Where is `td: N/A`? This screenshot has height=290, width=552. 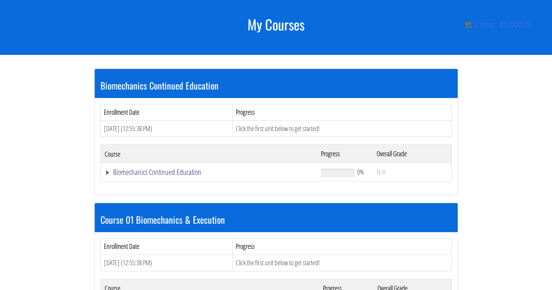 td: N/A is located at coordinates (412, 173).